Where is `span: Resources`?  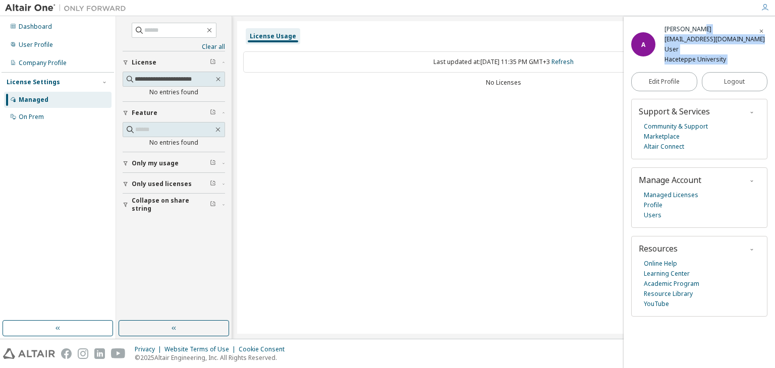
span: Resources is located at coordinates (658, 249).